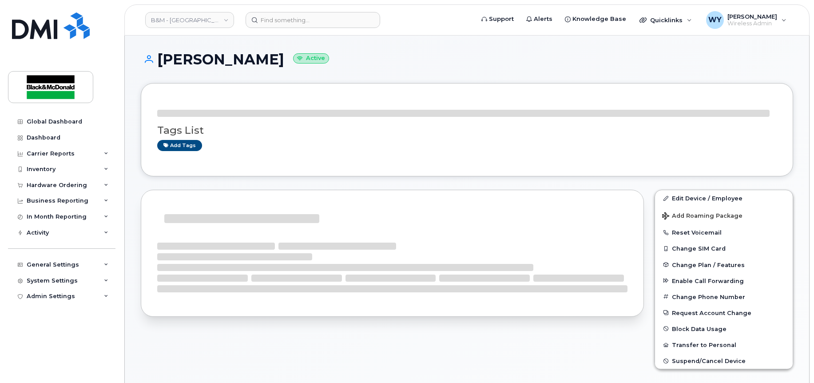 Image resolution: width=814 pixels, height=383 pixels. I want to click on button: Change Phone Number, so click(724, 297).